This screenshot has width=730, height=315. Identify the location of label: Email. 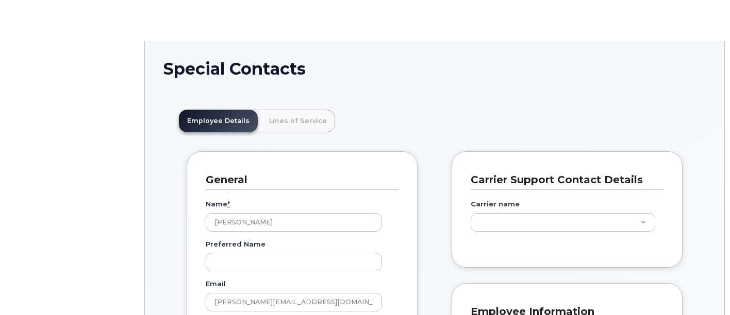
(215, 284).